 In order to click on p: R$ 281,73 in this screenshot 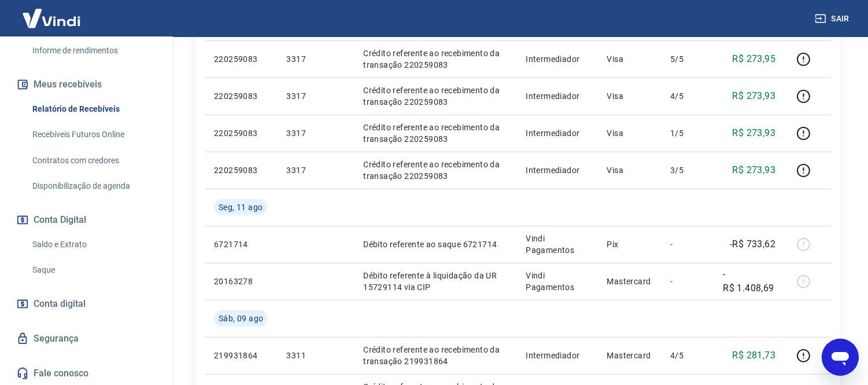, I will do `click(754, 355)`.